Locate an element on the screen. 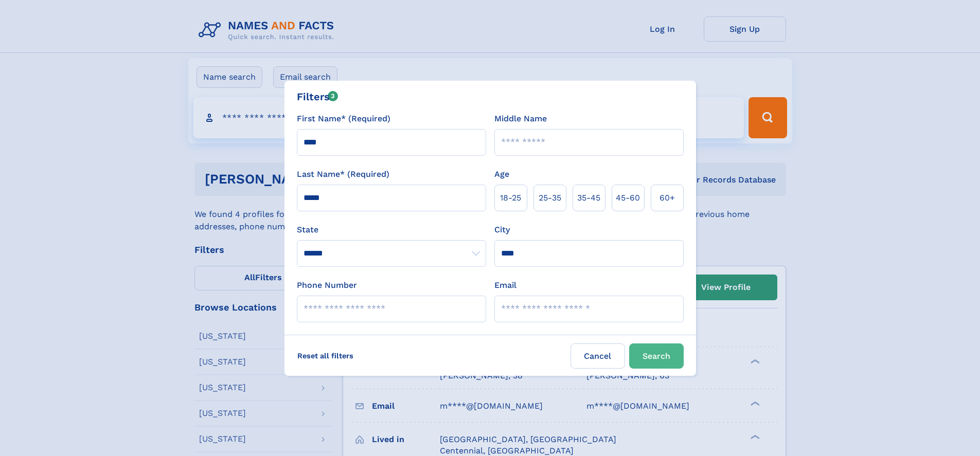 Image resolution: width=980 pixels, height=456 pixels. label: City is located at coordinates (502, 230).